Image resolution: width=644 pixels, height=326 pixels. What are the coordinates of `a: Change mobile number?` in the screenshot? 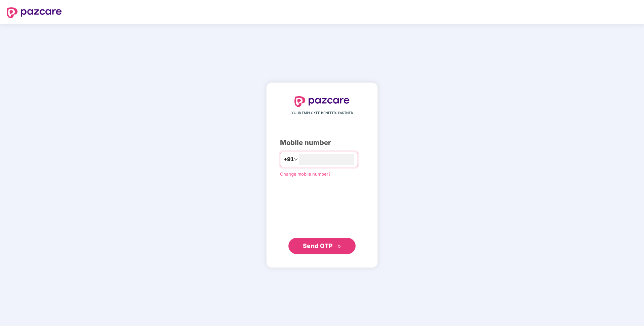 It's located at (305, 174).